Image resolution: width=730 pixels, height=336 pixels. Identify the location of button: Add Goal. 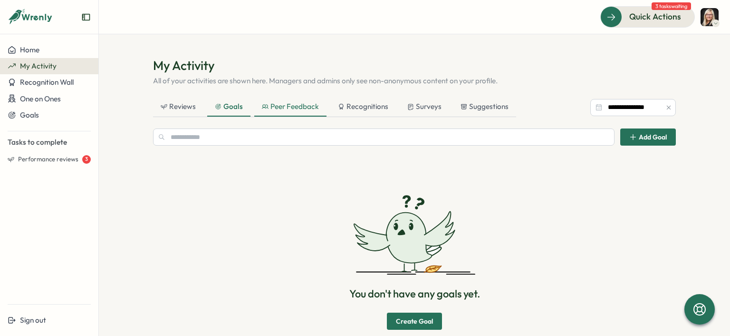
(648, 137).